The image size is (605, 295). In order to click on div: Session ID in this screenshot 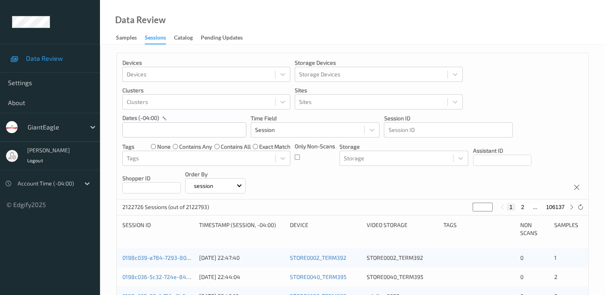, I will do `click(158, 229)`.